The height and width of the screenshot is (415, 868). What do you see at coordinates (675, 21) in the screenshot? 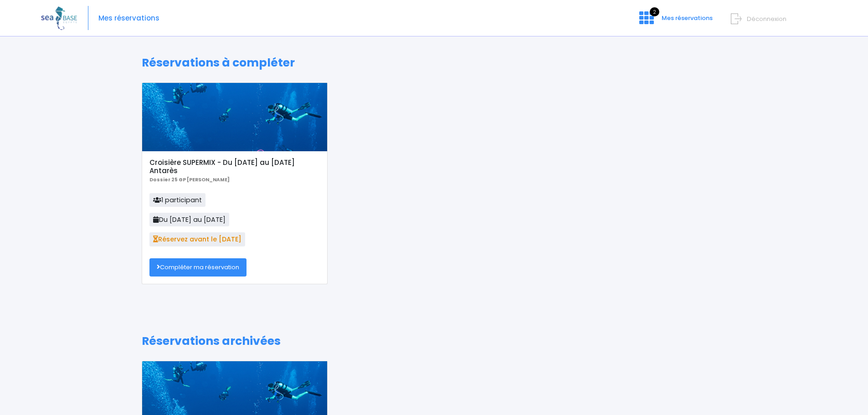
I see `a: 2 Mes réservations` at bounding box center [675, 21].